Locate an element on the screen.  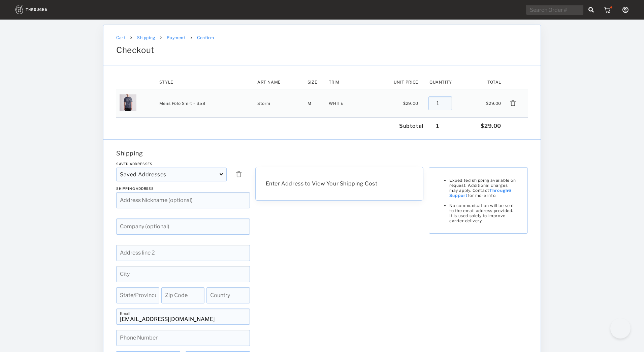
img: icon_cart_red_dot.b92b630d.svg is located at coordinates (608, 10).